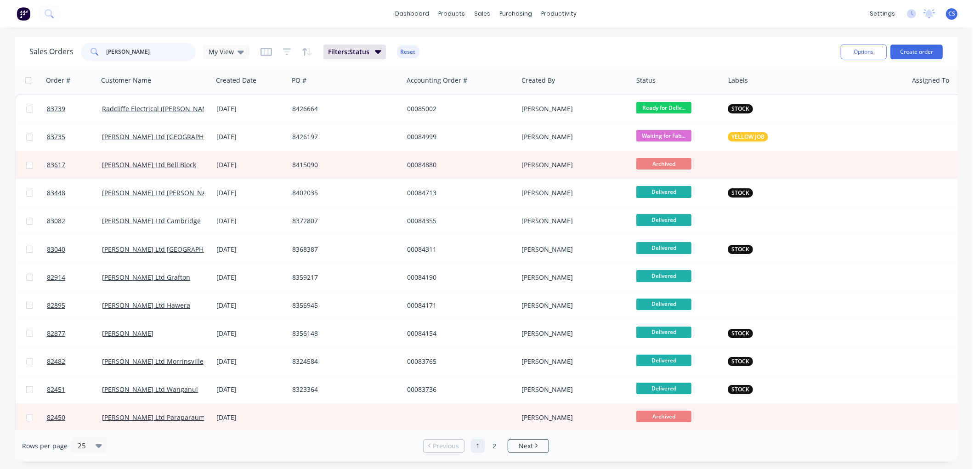 Image resolution: width=980 pixels, height=469 pixels. What do you see at coordinates (51, 51) in the screenshot?
I see `h1: Sales Orders` at bounding box center [51, 51].